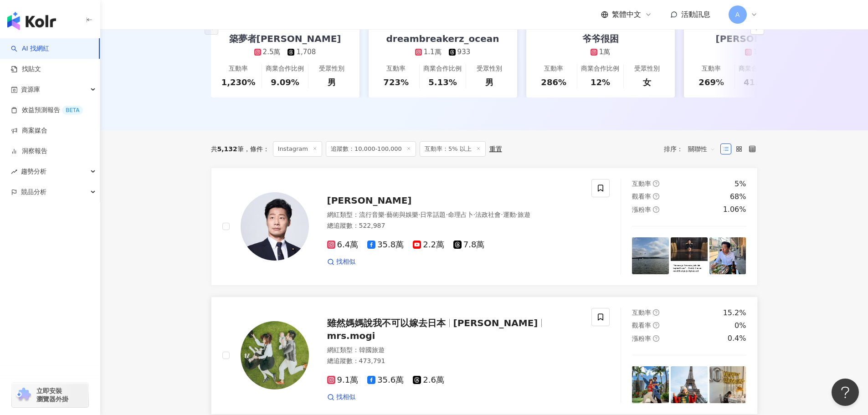  I want to click on span: rise, so click(14, 172).